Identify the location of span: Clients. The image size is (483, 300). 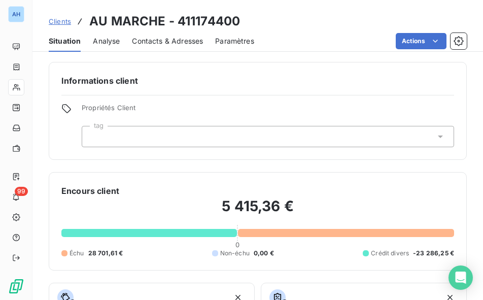
(60, 21).